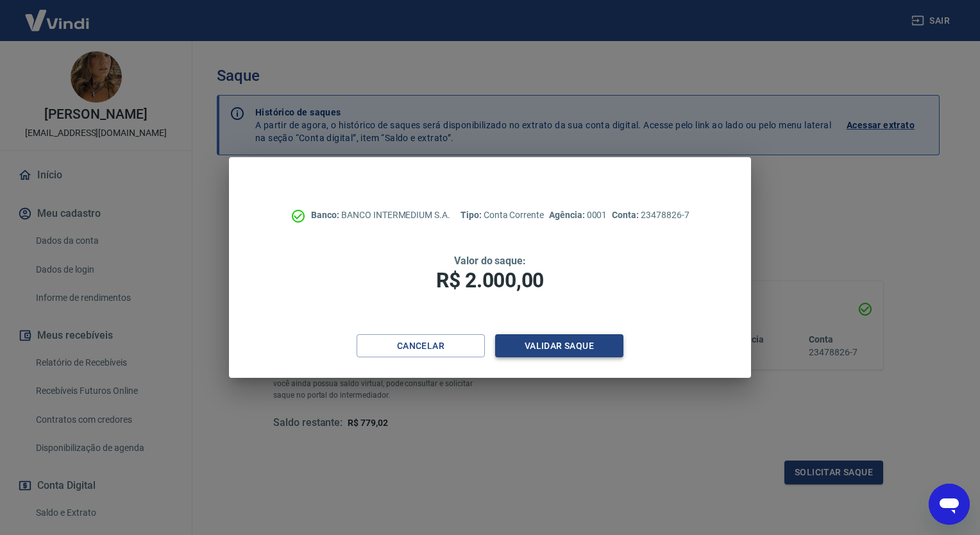 The height and width of the screenshot is (535, 980). Describe the element at coordinates (559, 346) in the screenshot. I see `button: Validar saque` at that location.